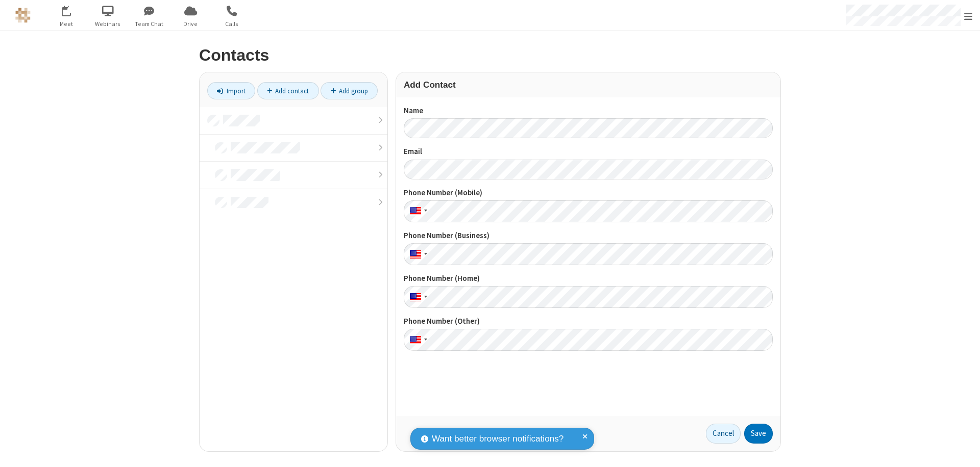 The width and height of the screenshot is (980, 467). What do you see at coordinates (588, 321) in the screenshot?
I see `label: Phone Number (Other)` at bounding box center [588, 321].